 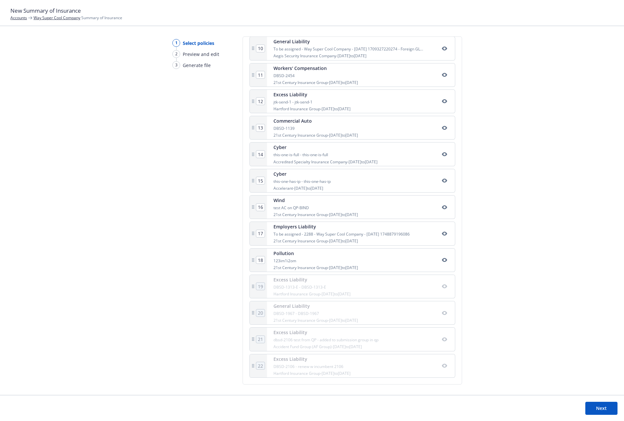 I want to click on div: DBSD-1313-E - DBSD-1313-E, so click(x=312, y=287).